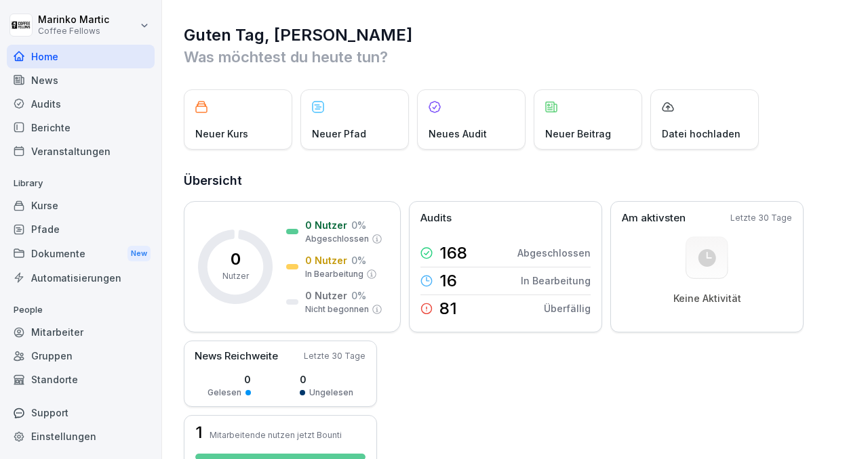  I want to click on p: Nicht begonnen, so click(337, 310).